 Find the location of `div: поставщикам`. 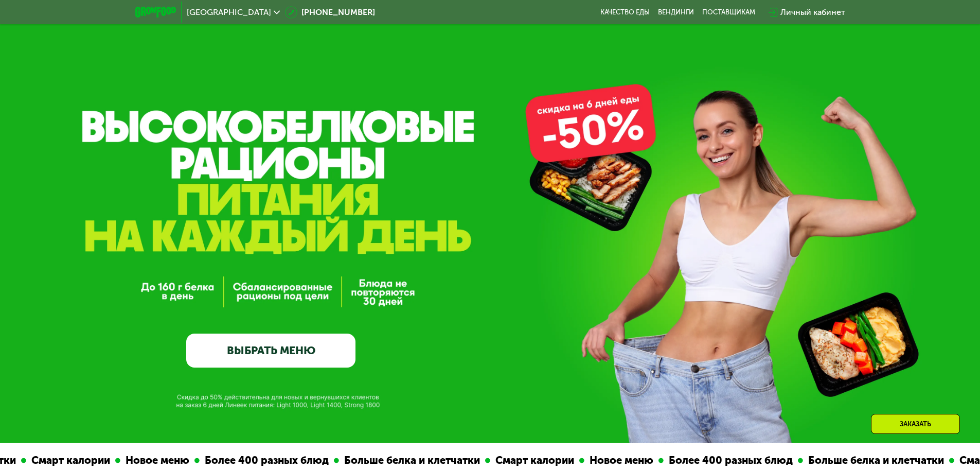

div: поставщикам is located at coordinates (729, 12).